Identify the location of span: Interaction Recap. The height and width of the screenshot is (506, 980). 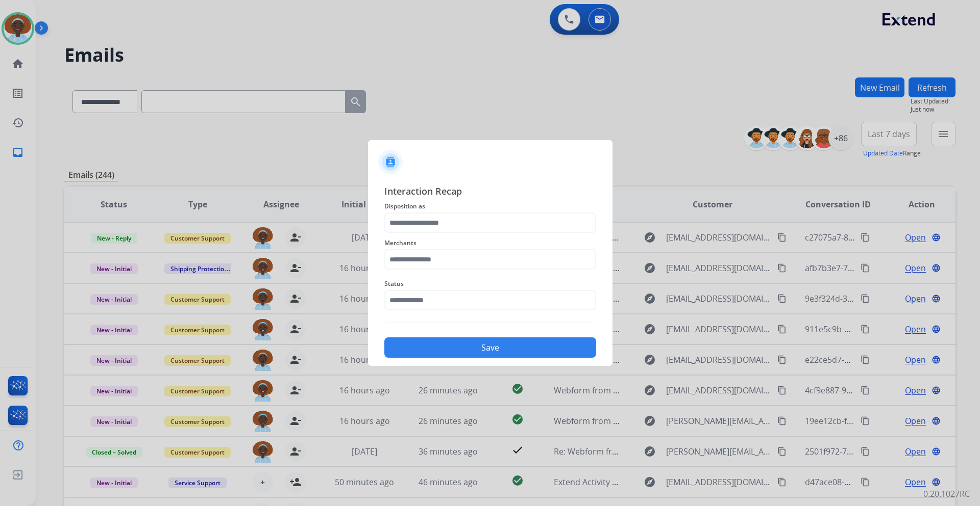
(490, 192).